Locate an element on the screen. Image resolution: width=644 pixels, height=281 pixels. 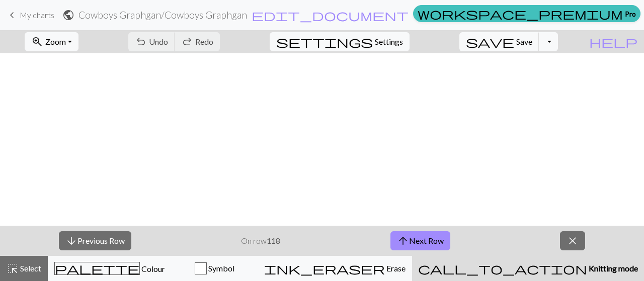
button: SettingsSettings is located at coordinates (340, 41).